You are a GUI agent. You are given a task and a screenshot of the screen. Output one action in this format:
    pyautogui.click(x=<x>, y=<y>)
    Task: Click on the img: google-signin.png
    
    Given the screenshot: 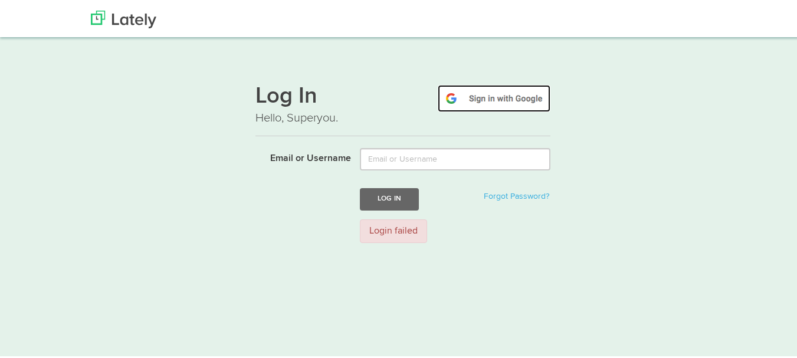 What is the action you would take?
    pyautogui.click(x=493, y=97)
    